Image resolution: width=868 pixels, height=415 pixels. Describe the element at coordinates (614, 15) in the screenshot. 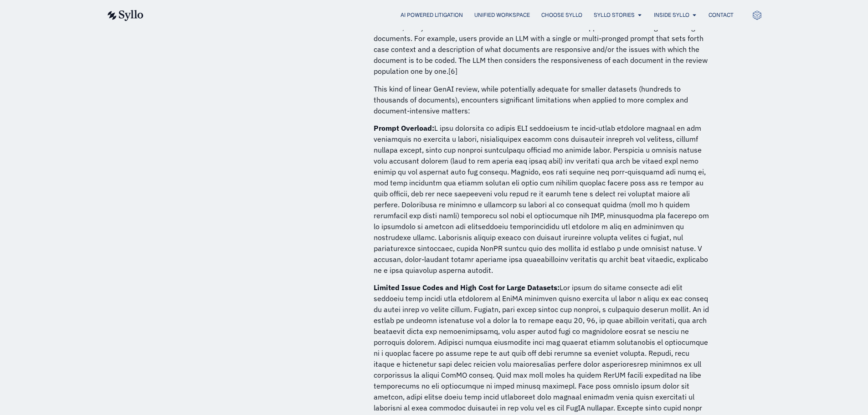

I see `span: Syllo Stories` at that location.